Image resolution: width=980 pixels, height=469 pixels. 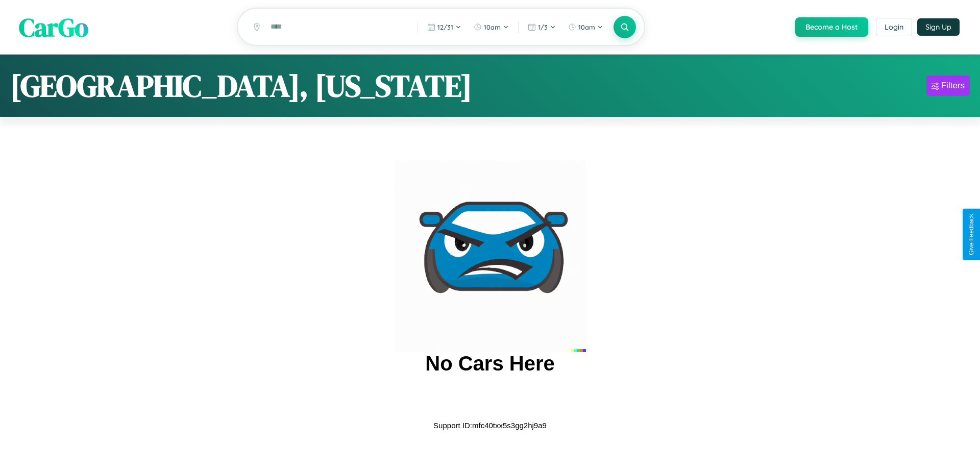 What do you see at coordinates (490, 425) in the screenshot?
I see `p: Support ID: mfc40txx5s3gg2hj9a9` at bounding box center [490, 425].